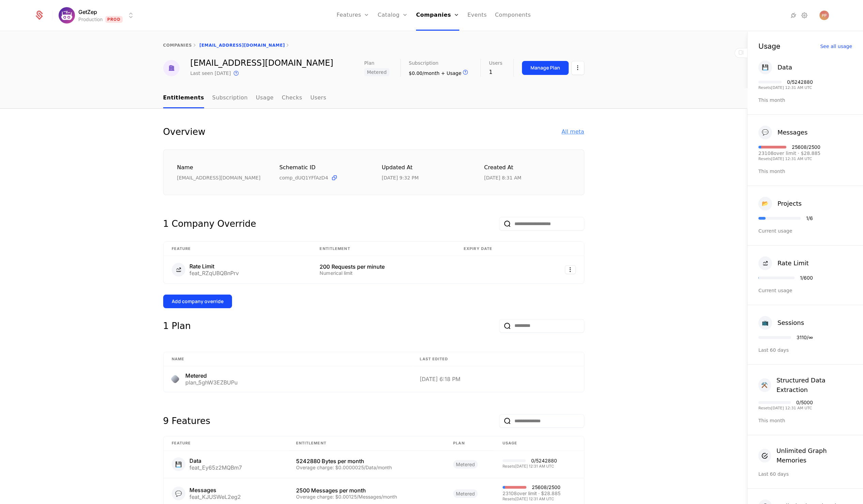  What do you see at coordinates (367, 461) in the screenshot?
I see `div: 5242880 Bytes per month` at bounding box center [367, 461].